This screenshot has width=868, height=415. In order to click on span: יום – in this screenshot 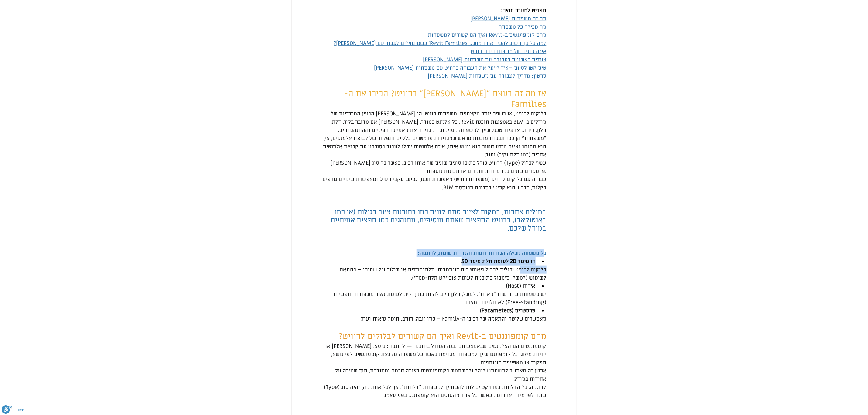, I will do `click(515, 68)`.